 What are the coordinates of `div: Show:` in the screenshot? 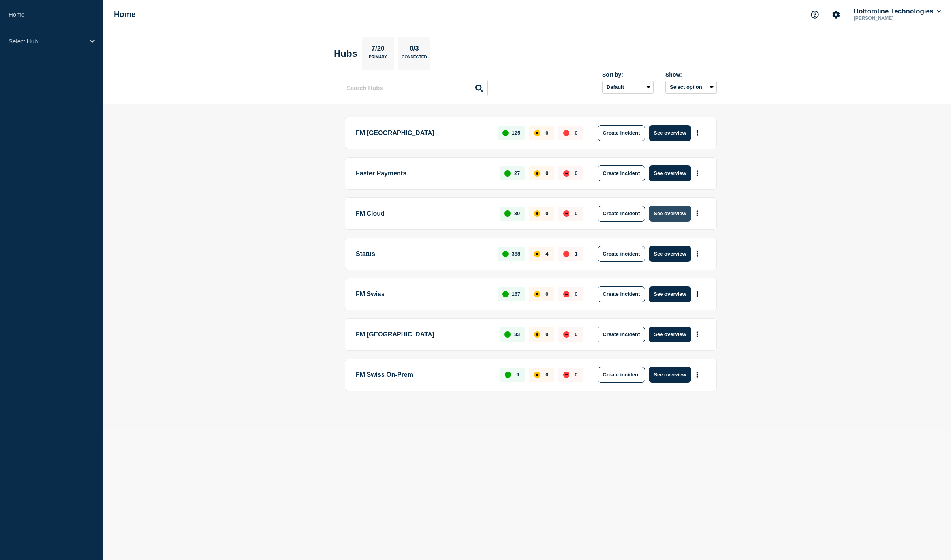 It's located at (692, 75).